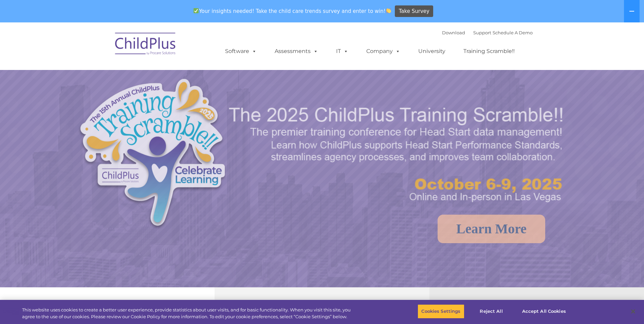 The image size is (644, 324). Describe the element at coordinates (414, 11) in the screenshot. I see `a: Take Survey` at that location.